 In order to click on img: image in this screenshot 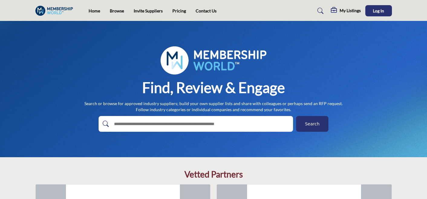, I will do `click(213, 60)`.